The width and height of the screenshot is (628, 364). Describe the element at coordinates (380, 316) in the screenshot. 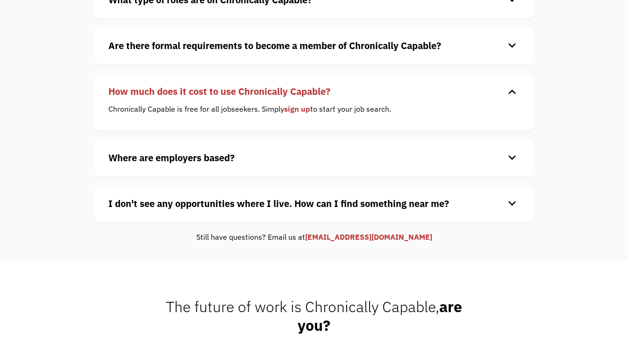

I see `strong: are you?` at that location.